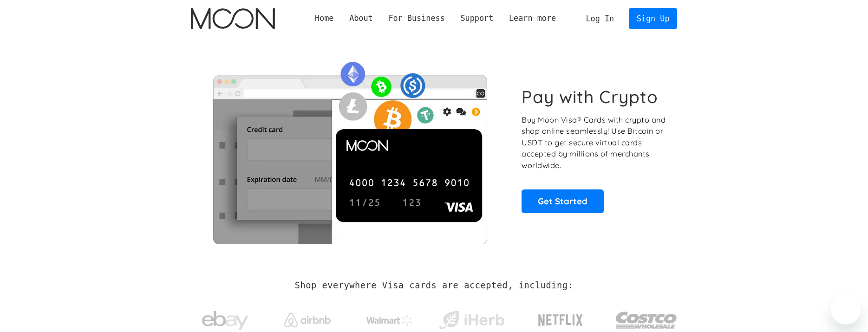  I want to click on a: Airbnb, so click(307, 318).